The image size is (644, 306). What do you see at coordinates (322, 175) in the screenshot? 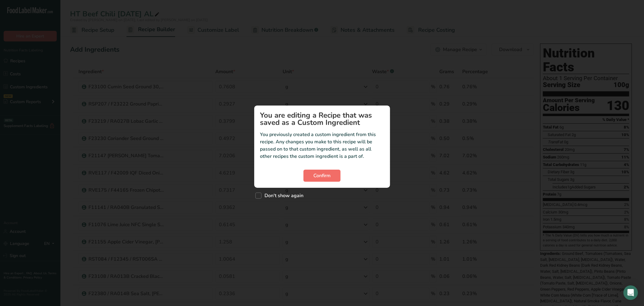
I see `span: Confirm` at bounding box center [322, 175].